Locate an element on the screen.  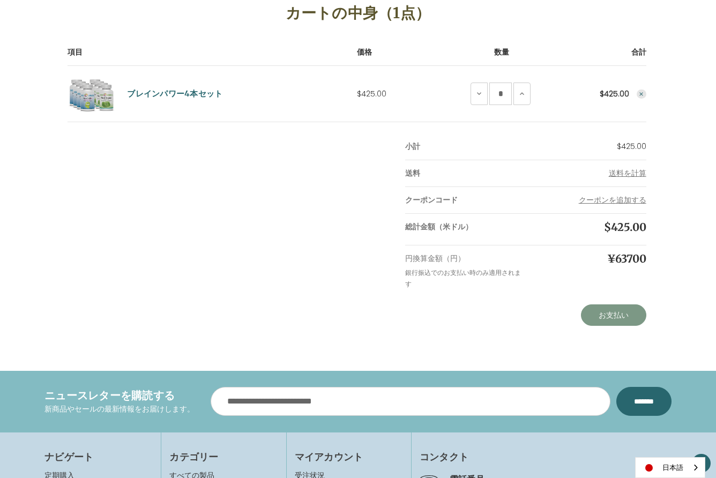
th: 価格 is located at coordinates (405, 56).